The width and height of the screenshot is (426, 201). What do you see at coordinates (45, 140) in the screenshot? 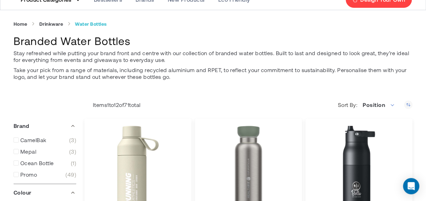
I see `a: CamelBak 3` at bounding box center [45, 140].